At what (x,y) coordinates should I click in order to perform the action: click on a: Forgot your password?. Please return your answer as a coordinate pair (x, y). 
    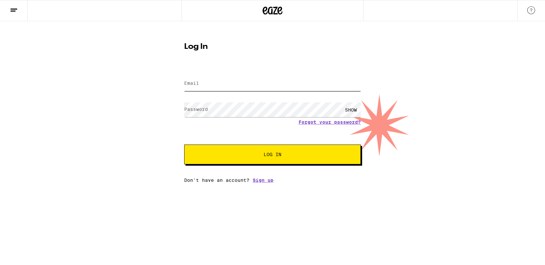
    Looking at the image, I should click on (330, 122).